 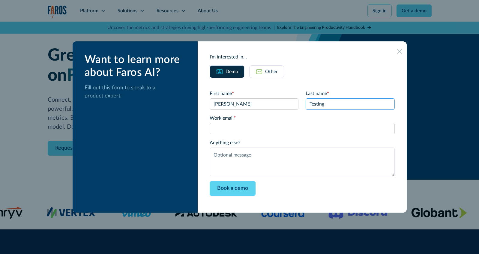 I want to click on input: Book a demo, so click(x=233, y=189).